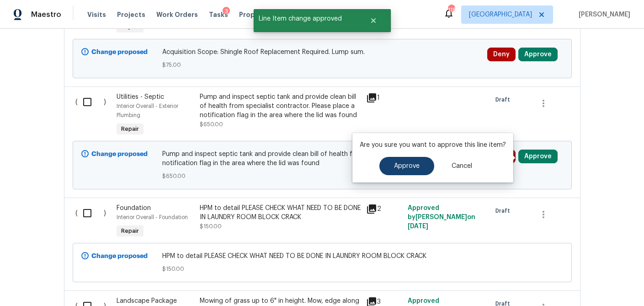  Describe the element at coordinates (147, 301) in the screenshot. I see `span: Landscape Package` at that location.